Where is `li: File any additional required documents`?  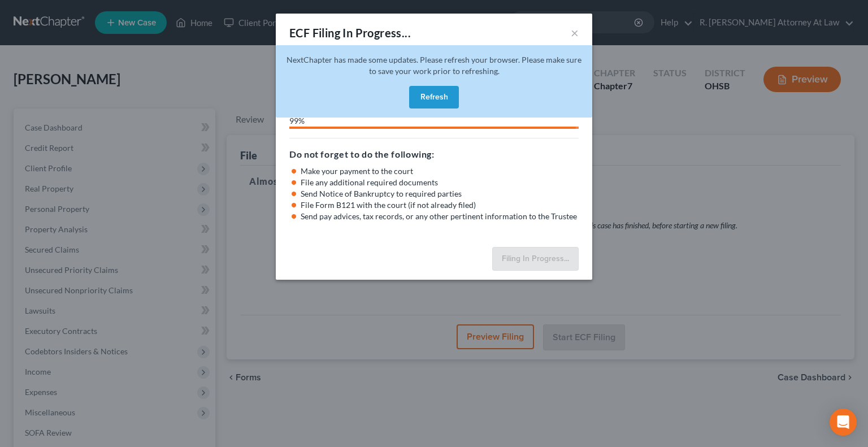 li: File any additional required documents is located at coordinates (440, 182).